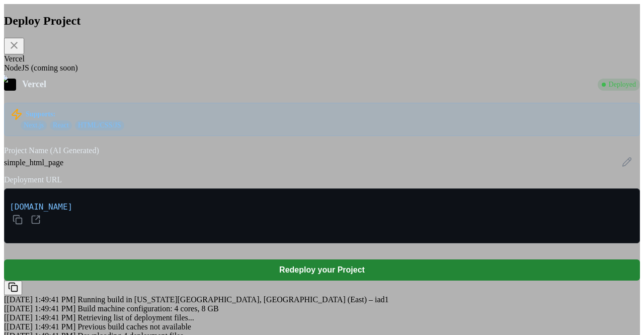 The height and width of the screenshot is (335, 644). I want to click on span: Next.js, so click(33, 126).